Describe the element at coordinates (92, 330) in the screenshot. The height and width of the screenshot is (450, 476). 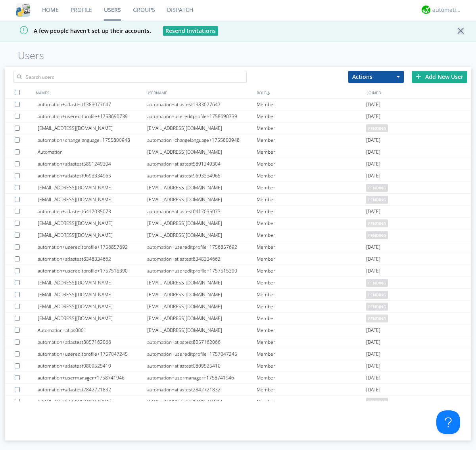
I see `div: Automation+atlas0001` at that location.